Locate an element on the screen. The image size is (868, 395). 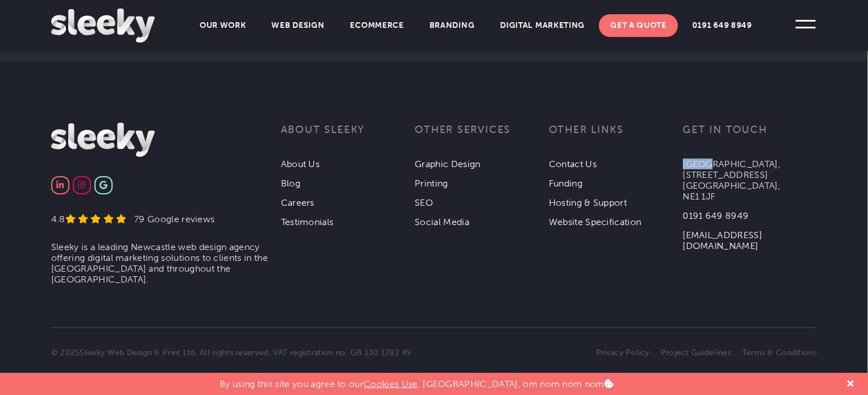
a: Testimonials is located at coordinates (307, 222).